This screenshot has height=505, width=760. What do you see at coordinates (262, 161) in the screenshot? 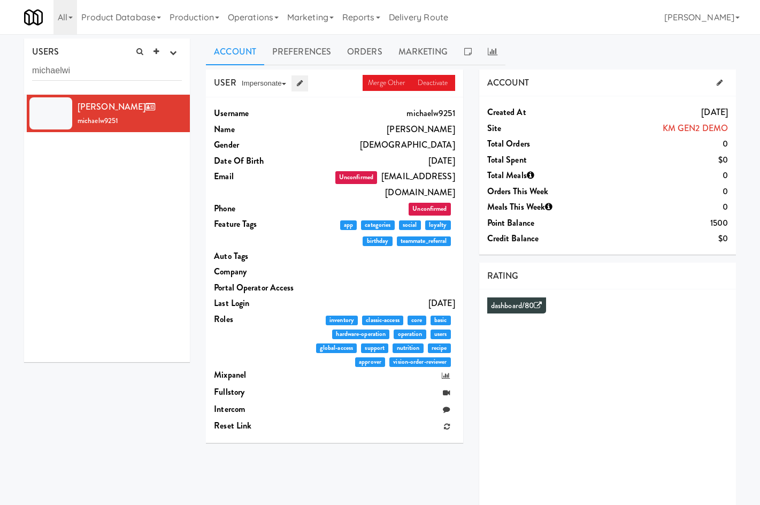
I see `dt: Date Of Birth` at bounding box center [262, 161].